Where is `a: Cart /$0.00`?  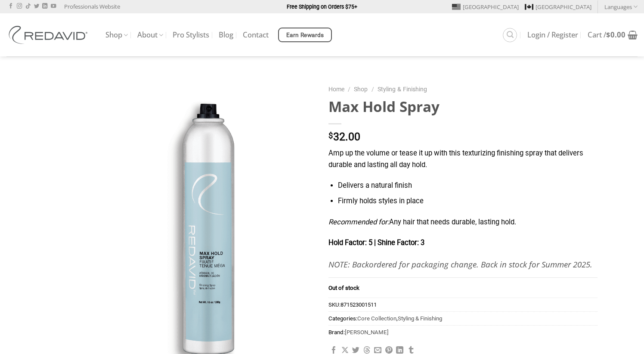
a: Cart /$0.00 is located at coordinates (612, 35).